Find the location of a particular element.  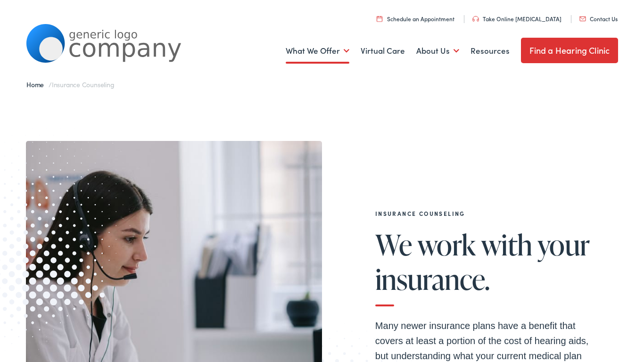

span: Insurance Counseling is located at coordinates (83, 85).